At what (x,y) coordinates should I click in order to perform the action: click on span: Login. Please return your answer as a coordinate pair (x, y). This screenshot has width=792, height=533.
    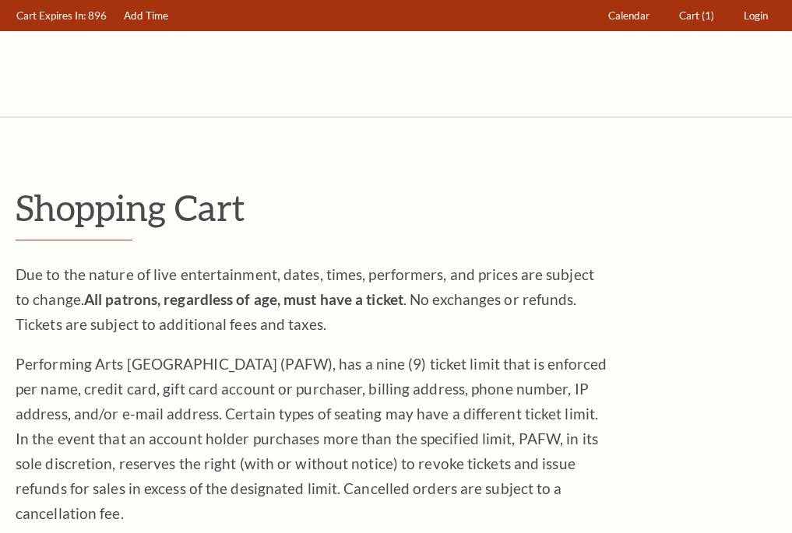
    Looking at the image, I should click on (755, 16).